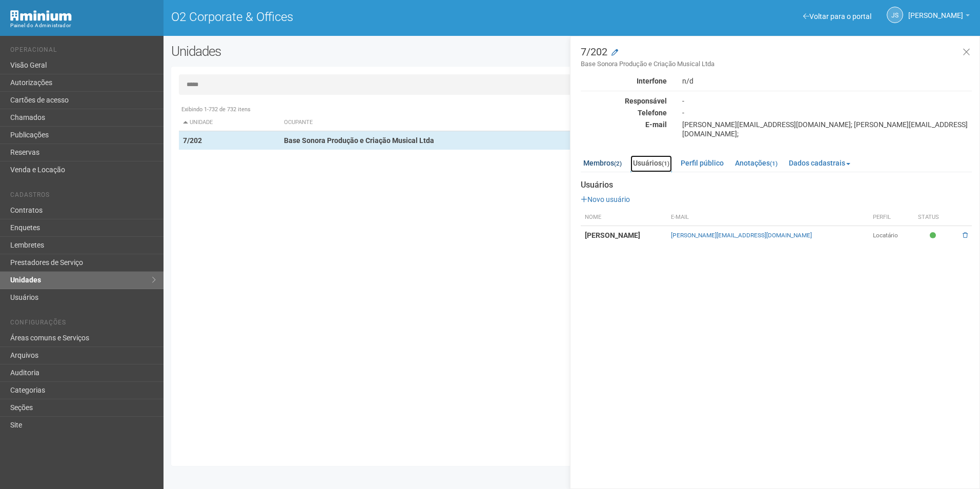 This screenshot has width=980, height=489. What do you see at coordinates (891, 235) in the screenshot?
I see `td: Locatário` at bounding box center [891, 235].